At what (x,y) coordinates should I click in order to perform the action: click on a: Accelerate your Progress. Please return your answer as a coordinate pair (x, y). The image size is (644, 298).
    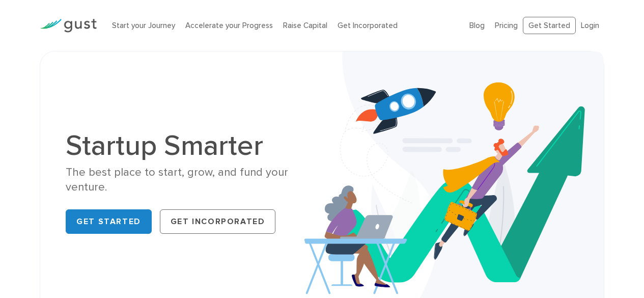
    Looking at the image, I should click on (229, 25).